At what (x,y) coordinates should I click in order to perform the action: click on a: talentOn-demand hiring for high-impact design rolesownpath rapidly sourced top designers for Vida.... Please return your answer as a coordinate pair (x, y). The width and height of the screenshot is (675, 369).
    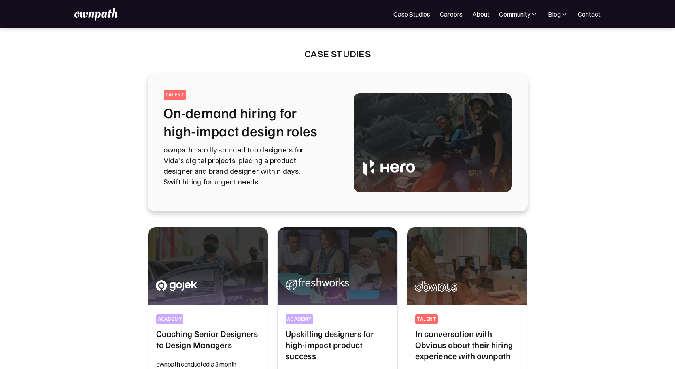
    Looking at the image, I should click on (338, 143).